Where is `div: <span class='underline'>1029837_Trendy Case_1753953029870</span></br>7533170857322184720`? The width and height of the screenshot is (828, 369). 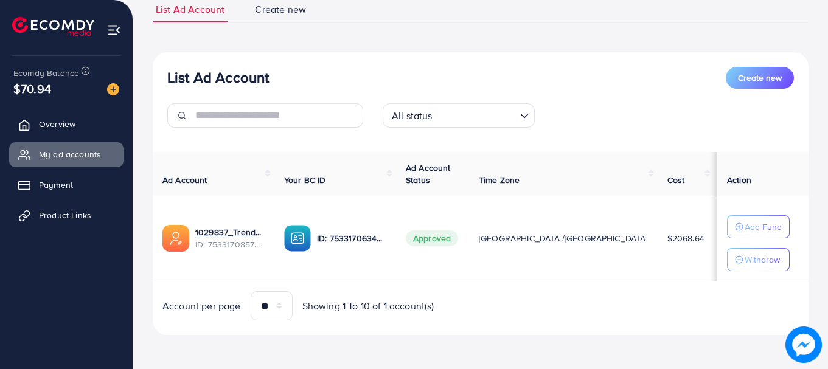
div: <span class='underline'>1029837_Trendy Case_1753953029870</span></br>7533170857322184720 is located at coordinates (230, 239).